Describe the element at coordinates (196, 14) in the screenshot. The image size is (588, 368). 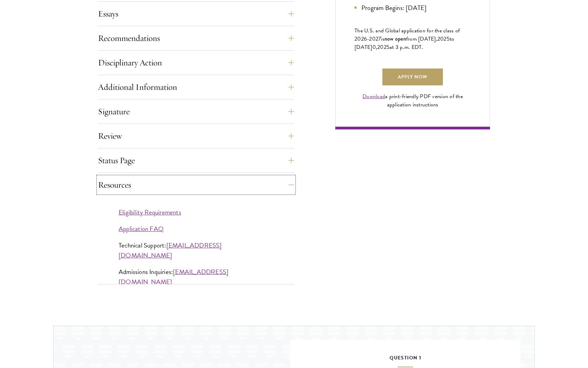
I see `button: Essays` at that location.